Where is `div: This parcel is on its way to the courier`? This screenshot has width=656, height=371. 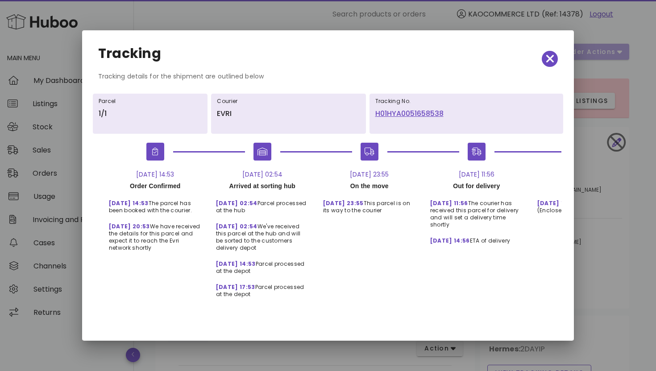
div: This parcel is on its way to the courier is located at coordinates (369, 204).